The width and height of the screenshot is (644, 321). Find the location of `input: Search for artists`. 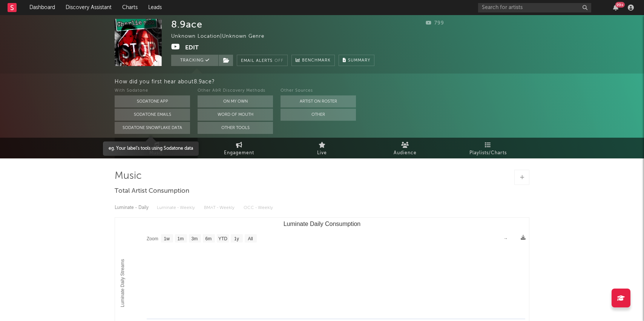

input: Search for artists is located at coordinates (535, 8).